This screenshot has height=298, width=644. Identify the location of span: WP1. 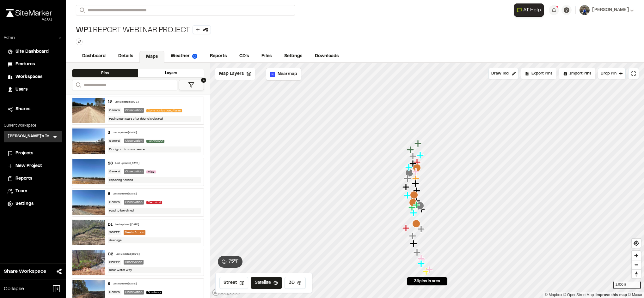
(84, 31).